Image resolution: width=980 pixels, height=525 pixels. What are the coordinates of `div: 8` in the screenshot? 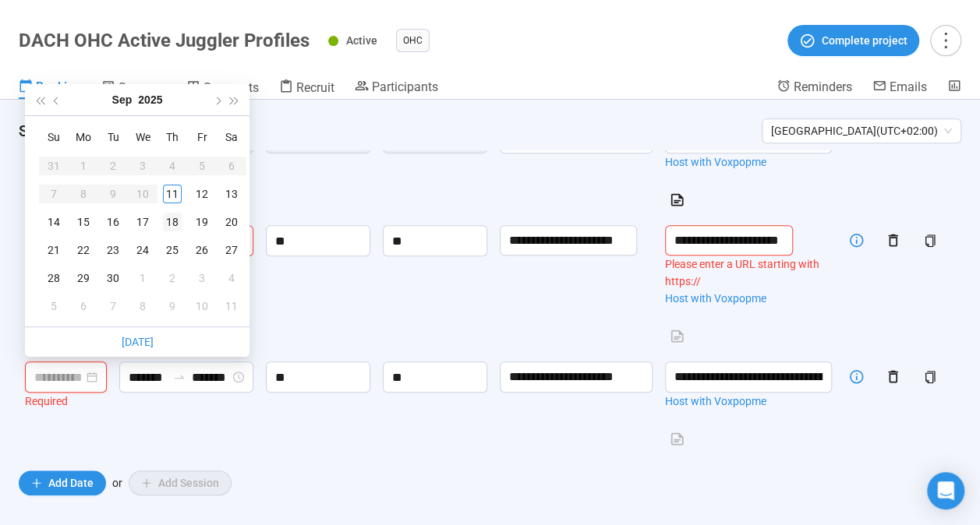 It's located at (142, 306).